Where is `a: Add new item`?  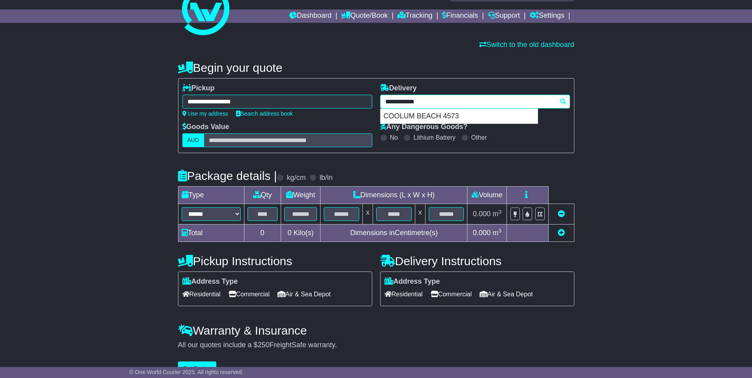
a: Add new item is located at coordinates (562, 233).